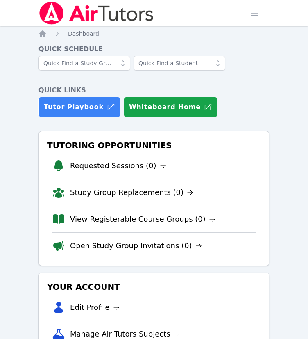 The image size is (308, 339). I want to click on span: Dashboard, so click(84, 34).